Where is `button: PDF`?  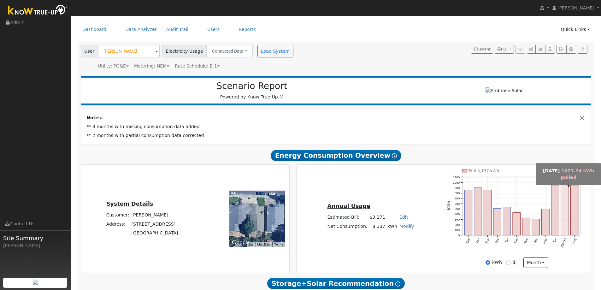
button: PDF is located at coordinates (504, 49).